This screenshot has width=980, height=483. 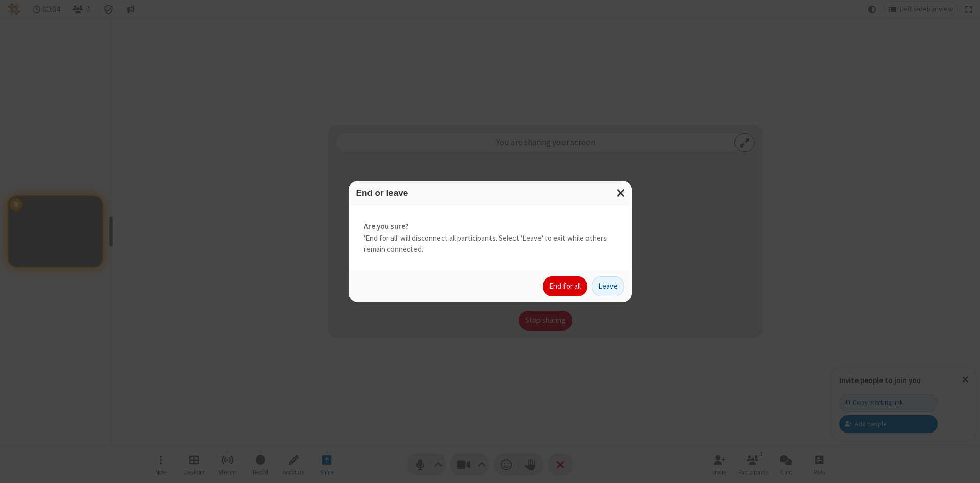 I want to click on button: End for all, so click(x=565, y=287).